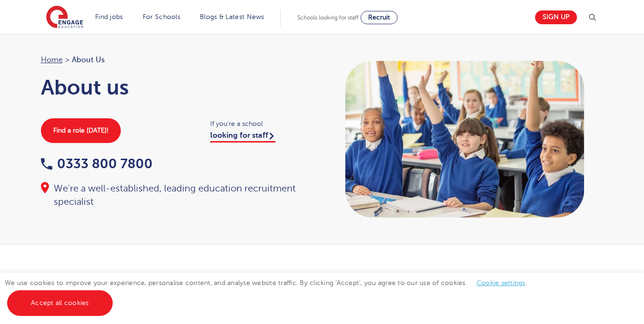 Image resolution: width=644 pixels, height=324 pixels. What do you see at coordinates (261, 124) in the screenshot?
I see `span: If you're a school` at bounding box center [261, 124].